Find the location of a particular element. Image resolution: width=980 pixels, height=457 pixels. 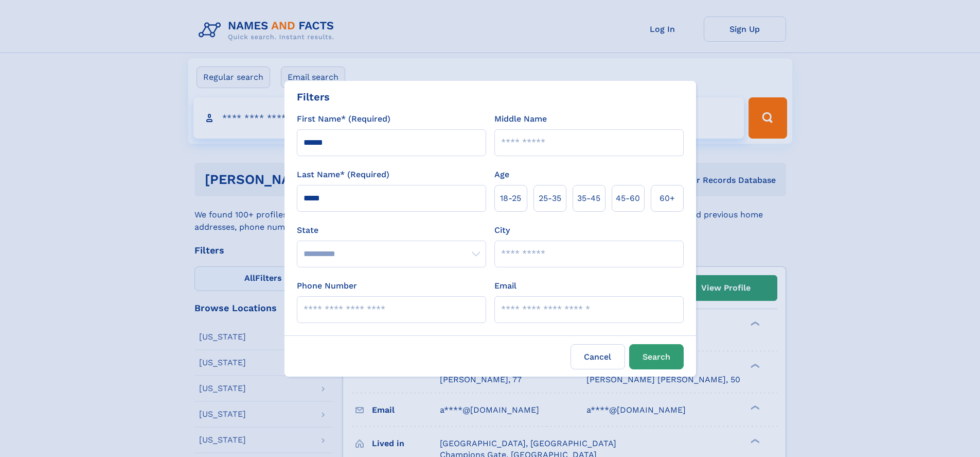

span: 25‑35 is located at coordinates (550, 199).